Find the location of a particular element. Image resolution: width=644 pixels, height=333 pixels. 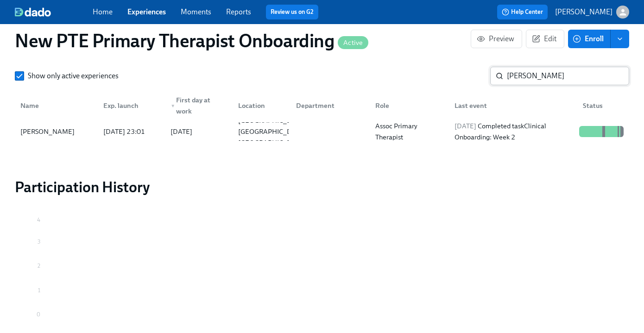

a: Edit is located at coordinates (545, 39).